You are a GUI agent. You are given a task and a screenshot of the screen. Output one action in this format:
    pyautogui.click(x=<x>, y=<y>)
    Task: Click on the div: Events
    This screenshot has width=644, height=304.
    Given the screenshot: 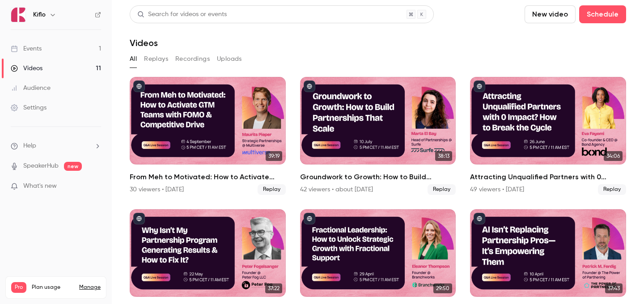 What is the action you would take?
    pyautogui.click(x=26, y=49)
    